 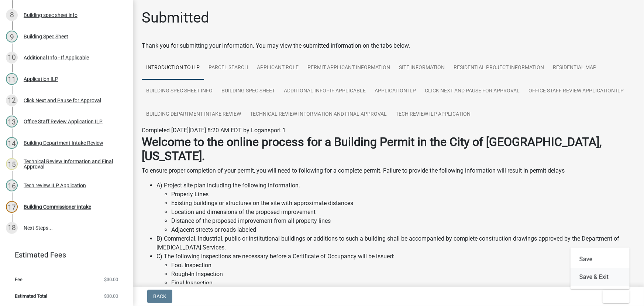 I want to click on a: Application ILP, so click(x=395, y=91).